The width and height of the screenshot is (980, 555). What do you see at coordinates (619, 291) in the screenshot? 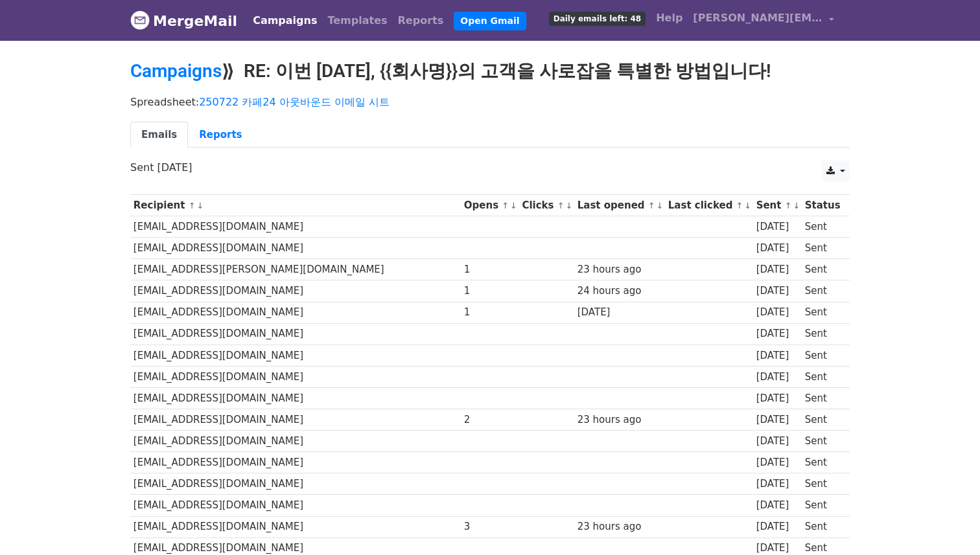
I see `div: 24 hours ago` at bounding box center [619, 291].